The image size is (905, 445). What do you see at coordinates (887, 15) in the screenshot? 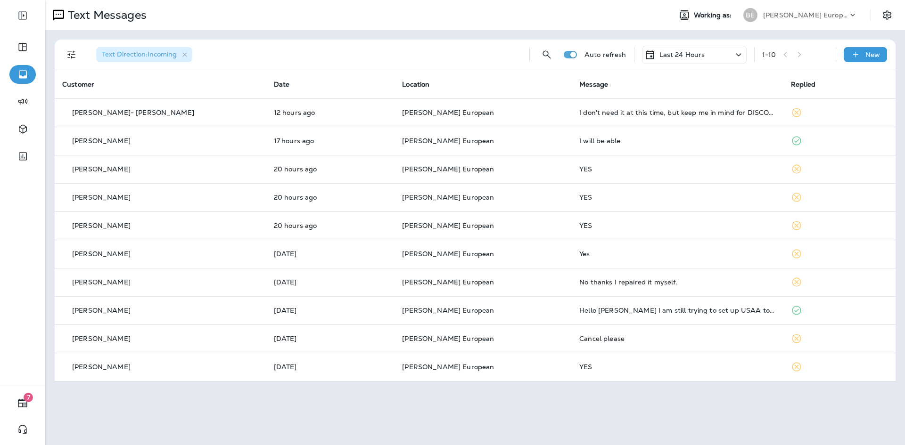
I see `button: Settings` at bounding box center [887, 15].